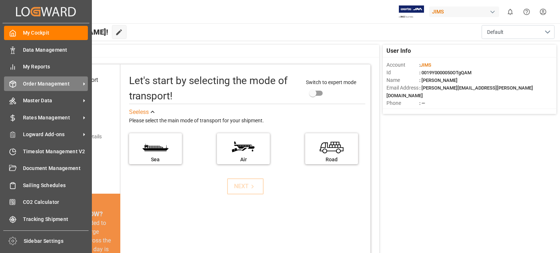  Describe the element at coordinates (55, 202) in the screenshot. I see `span: CO2 Calculator` at that location.